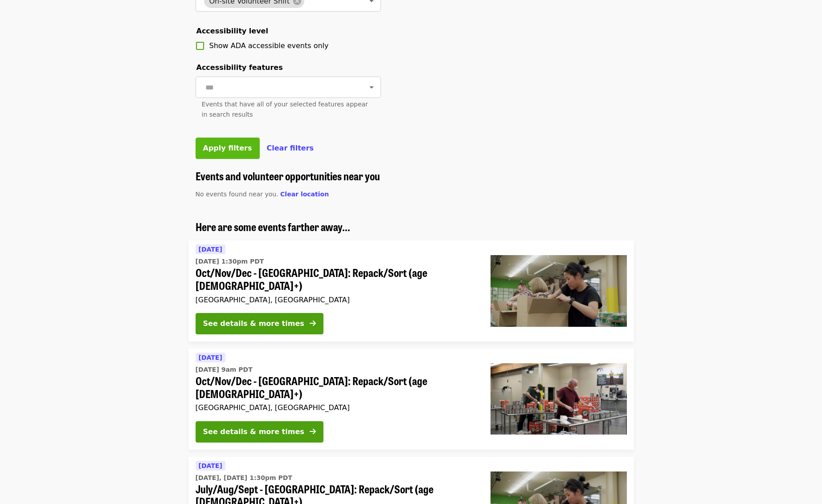 The height and width of the screenshot is (504, 822). Describe the element at coordinates (237, 195) in the screenshot. I see `span: No events found near you.` at that location.